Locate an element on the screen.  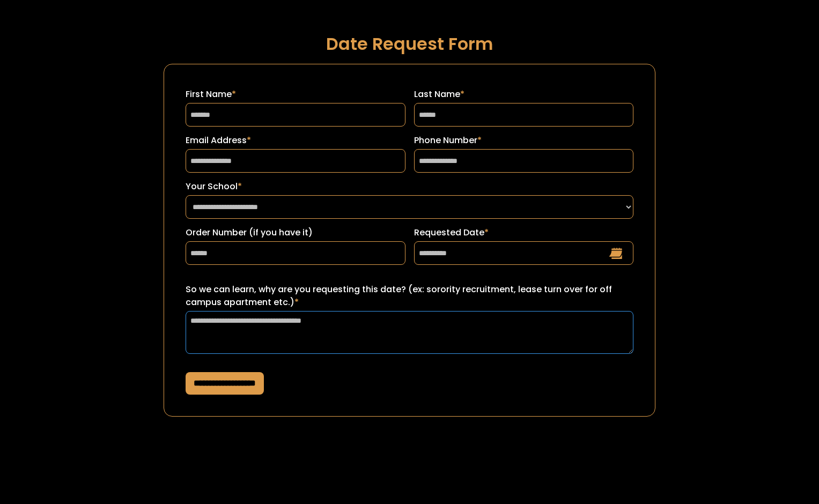
label: First Name is located at coordinates (295, 94).